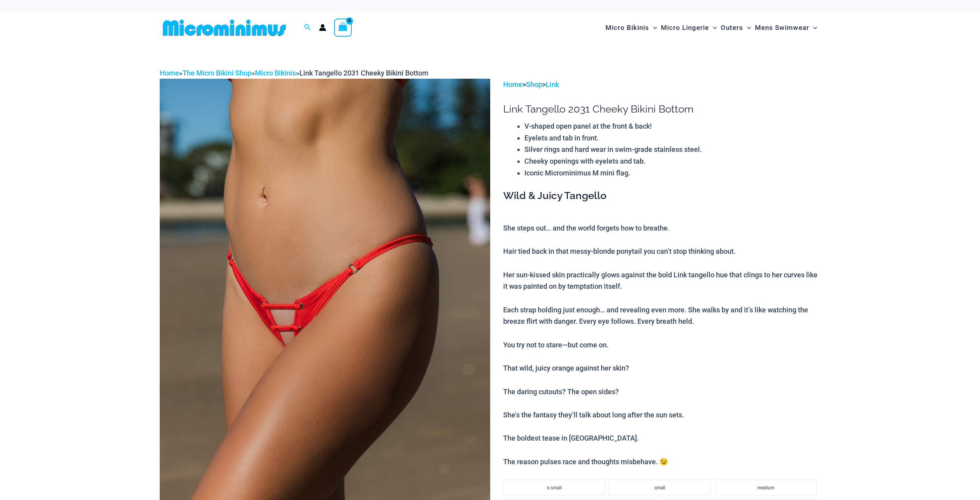 This screenshot has height=500, width=980. What do you see at coordinates (732, 27) in the screenshot?
I see `span: Outers` at bounding box center [732, 27].